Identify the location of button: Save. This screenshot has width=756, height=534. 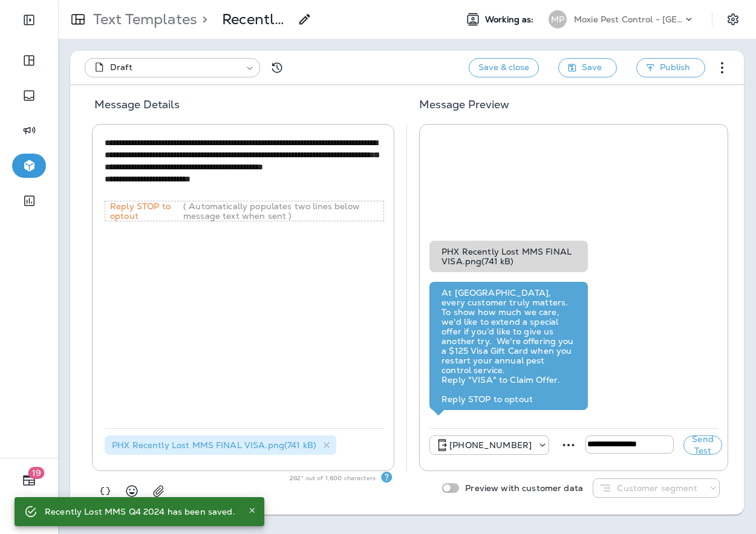
(587, 68).